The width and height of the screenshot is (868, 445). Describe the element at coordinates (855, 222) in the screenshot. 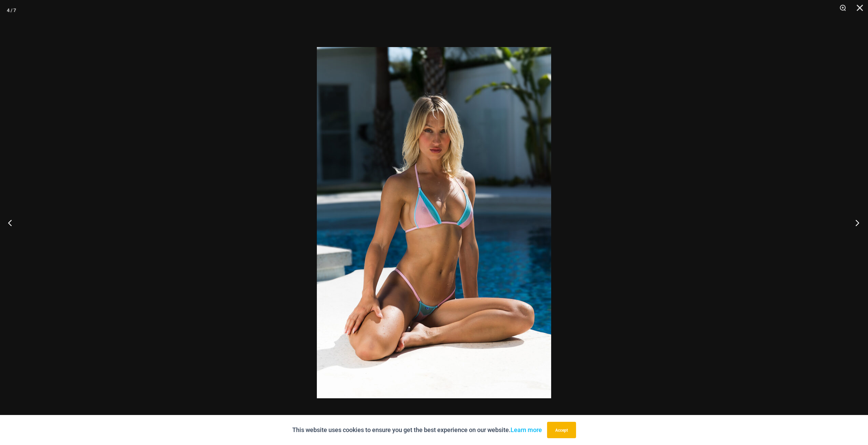

I see `button: Next` at that location.